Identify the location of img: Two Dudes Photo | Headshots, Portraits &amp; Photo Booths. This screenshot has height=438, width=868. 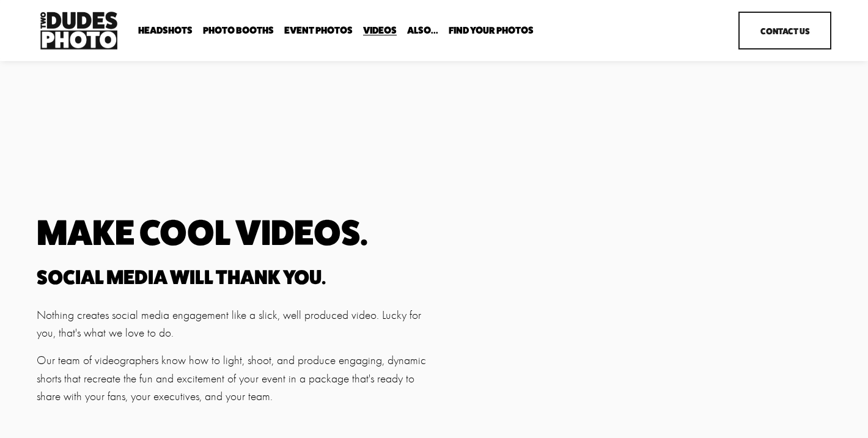
(79, 31).